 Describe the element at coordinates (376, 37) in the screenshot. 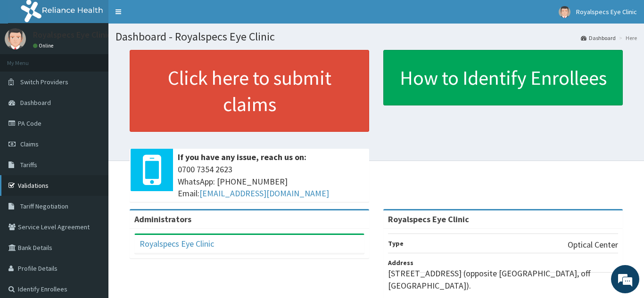

I see `h1: Dashboard - Royalspecs Eye Clinic` at that location.